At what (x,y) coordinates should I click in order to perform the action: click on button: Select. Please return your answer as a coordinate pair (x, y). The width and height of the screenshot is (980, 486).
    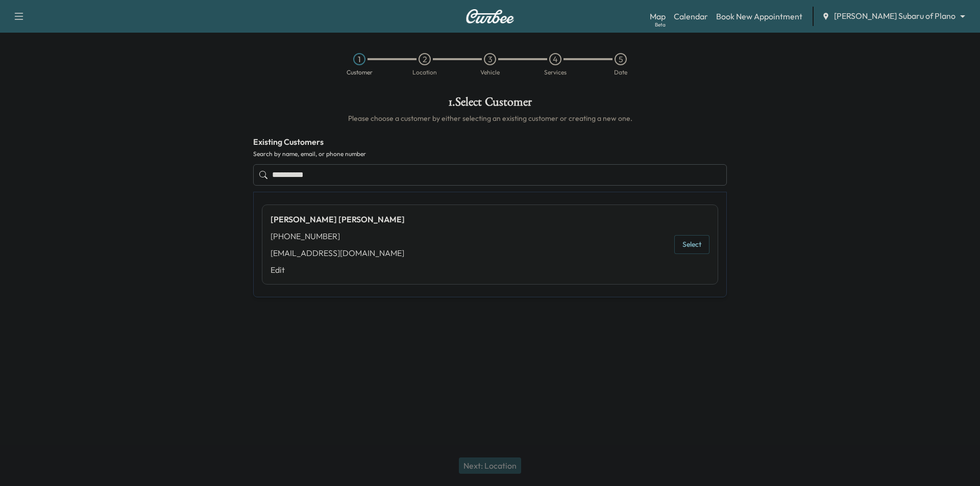
    Looking at the image, I should click on (691, 244).